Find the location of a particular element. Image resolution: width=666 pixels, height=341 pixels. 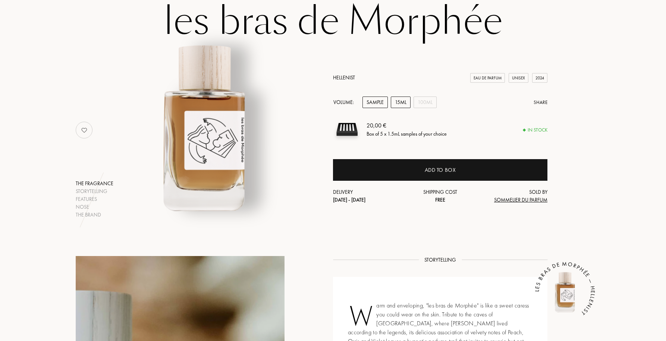

div: In stock is located at coordinates (535, 130).